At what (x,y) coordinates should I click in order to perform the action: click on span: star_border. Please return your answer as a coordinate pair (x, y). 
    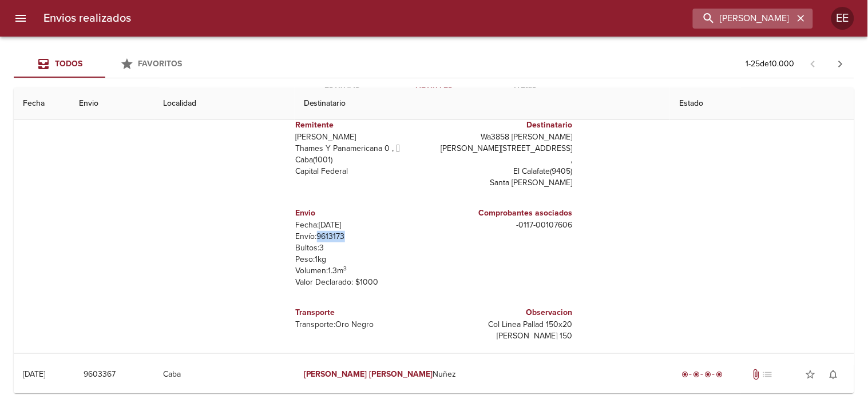
    Looking at the image, I should click on (811, 374).